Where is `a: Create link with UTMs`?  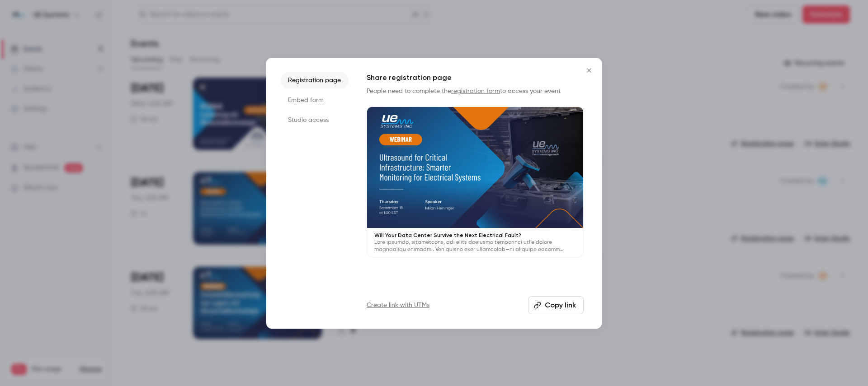 a: Create link with UTMs is located at coordinates (398, 306).